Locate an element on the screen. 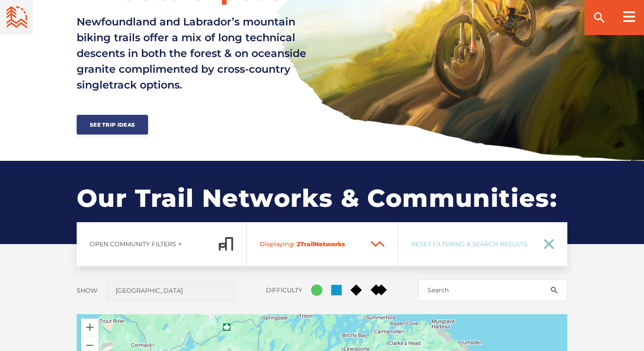 The image size is (644, 351). span: Network is located at coordinates (328, 244).